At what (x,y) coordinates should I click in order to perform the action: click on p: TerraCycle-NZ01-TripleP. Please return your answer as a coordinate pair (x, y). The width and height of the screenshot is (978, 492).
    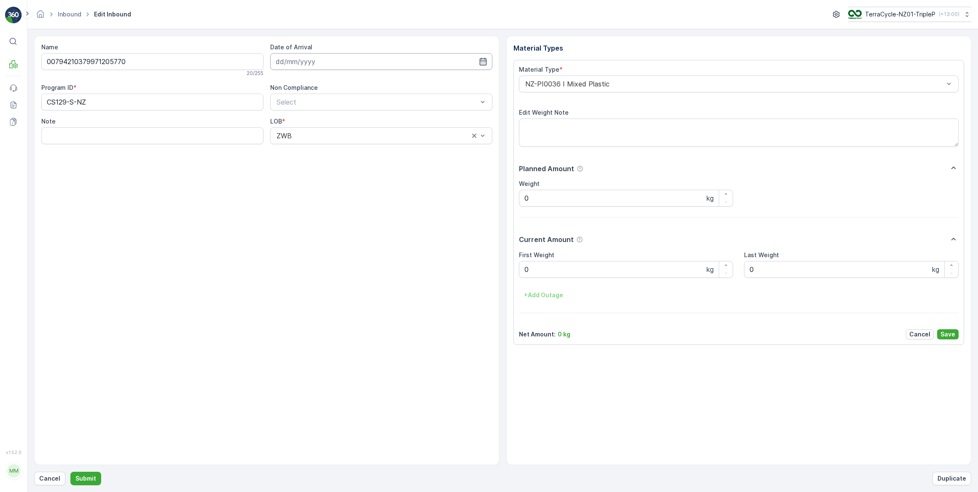
    Looking at the image, I should click on (900, 14).